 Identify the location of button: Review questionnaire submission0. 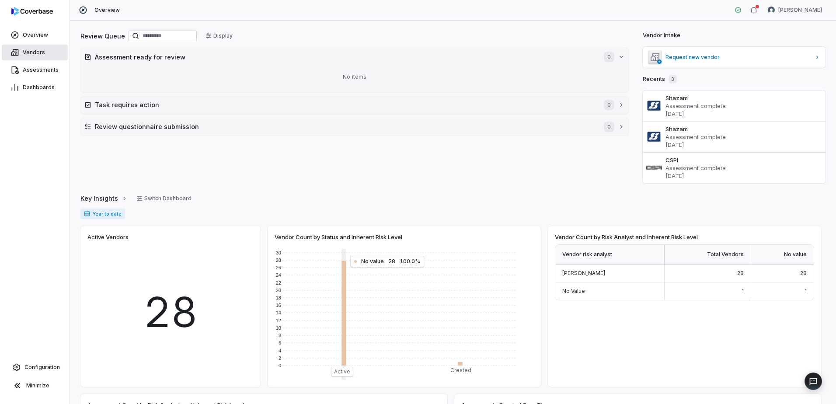
(355, 127).